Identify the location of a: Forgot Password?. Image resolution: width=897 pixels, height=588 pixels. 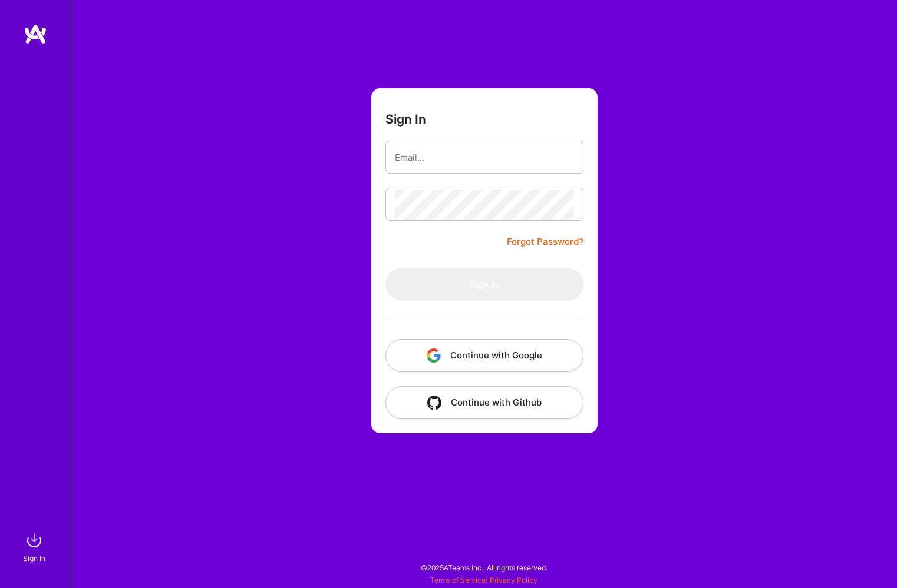
(545, 242).